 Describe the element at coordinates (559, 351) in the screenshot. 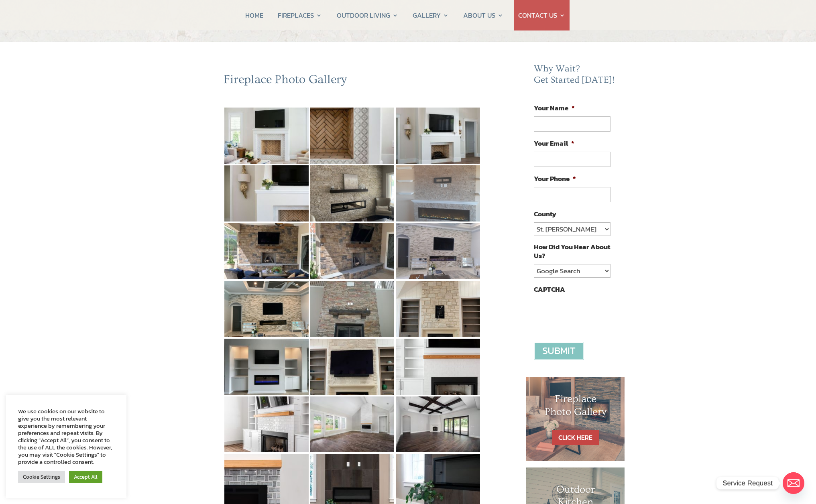

I see `input: Submit` at that location.